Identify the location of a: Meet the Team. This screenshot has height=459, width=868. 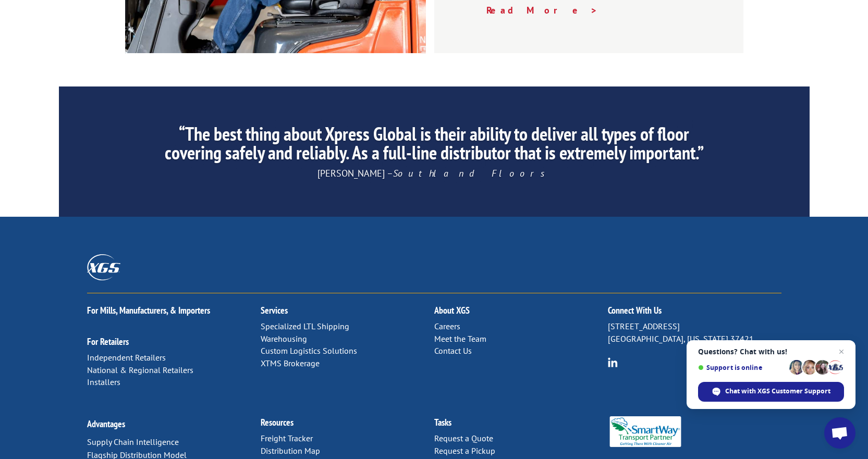
(460, 339).